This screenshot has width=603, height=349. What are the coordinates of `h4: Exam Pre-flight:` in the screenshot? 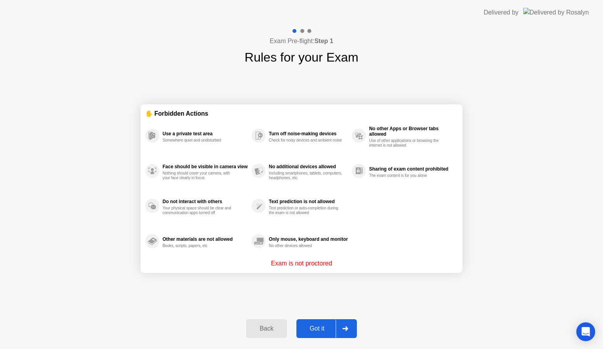 It's located at (302, 41).